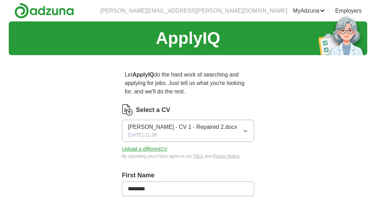  I want to click on p: Let do the hard work of searching and applying for jobs. Just tell us what you're looking for, an..., so click(188, 83).